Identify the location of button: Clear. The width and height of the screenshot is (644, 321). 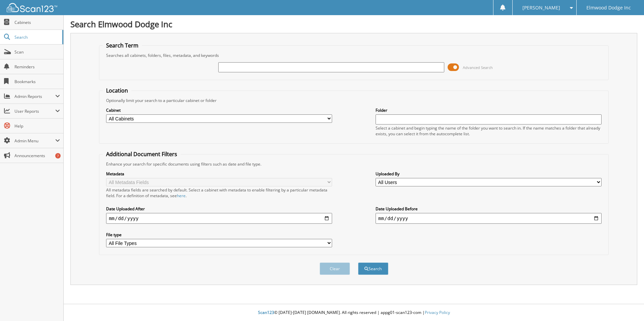
(334, 269).